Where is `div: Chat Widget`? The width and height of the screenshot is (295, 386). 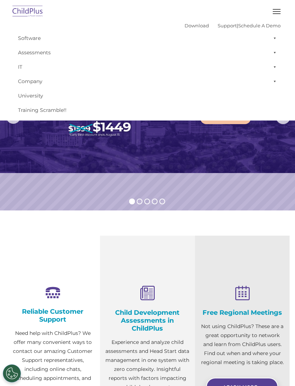 div: Chat Widget is located at coordinates (277, 369).